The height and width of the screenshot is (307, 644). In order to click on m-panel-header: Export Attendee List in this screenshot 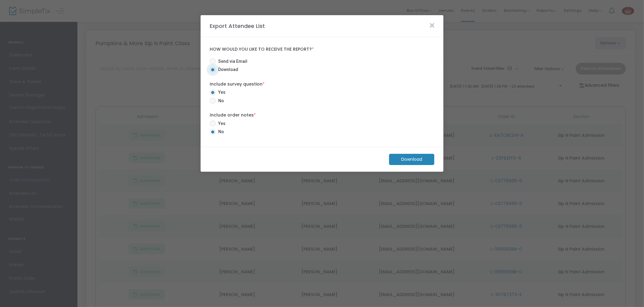, I will do `click(322, 26)`.